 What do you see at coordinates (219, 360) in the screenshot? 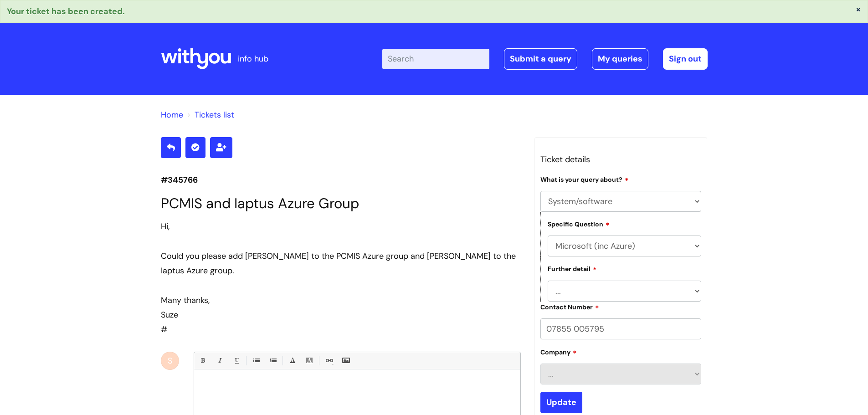
I see `a: Italic (Ctrl-I)` at bounding box center [219, 360].